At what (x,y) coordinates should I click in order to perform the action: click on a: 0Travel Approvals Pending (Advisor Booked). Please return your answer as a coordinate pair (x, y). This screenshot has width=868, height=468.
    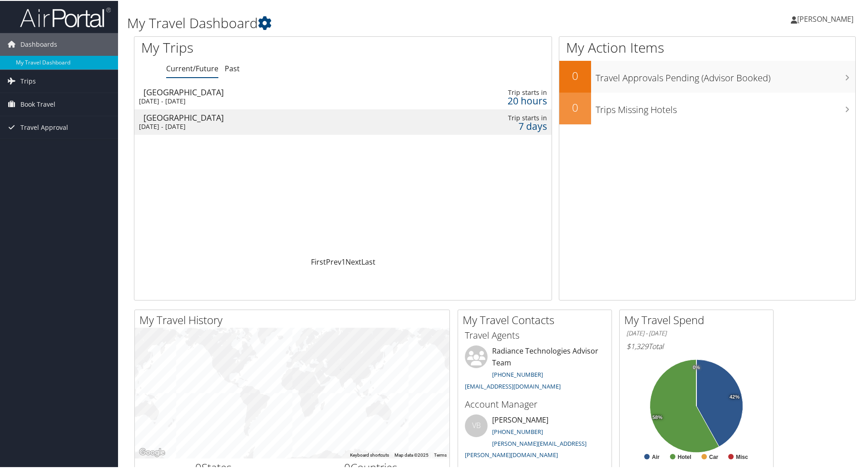
    Looking at the image, I should click on (707, 76).